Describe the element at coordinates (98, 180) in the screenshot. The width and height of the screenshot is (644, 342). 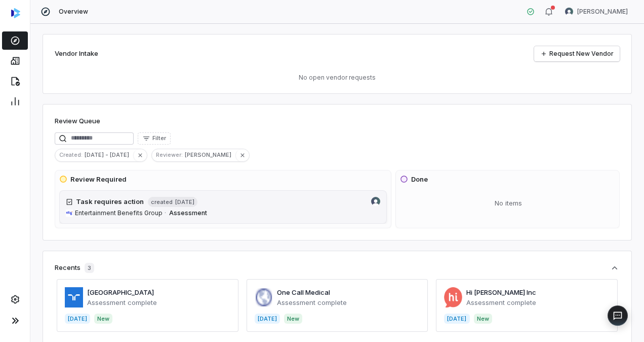
I see `h3: Review Required` at that location.